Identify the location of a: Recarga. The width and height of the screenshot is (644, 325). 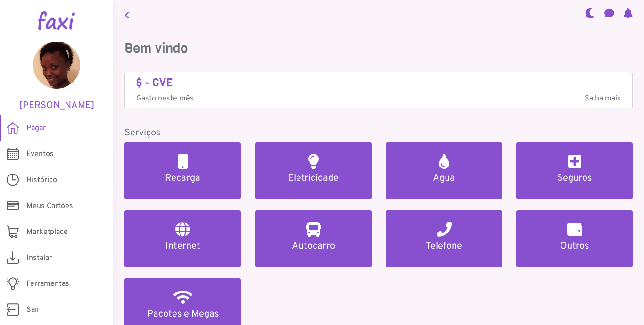
(183, 171).